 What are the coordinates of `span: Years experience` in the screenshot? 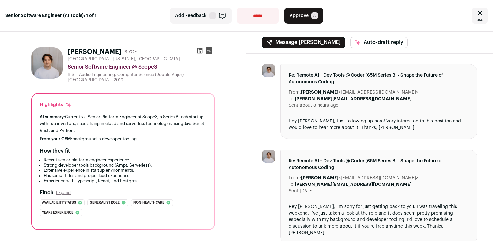 It's located at (58, 212).